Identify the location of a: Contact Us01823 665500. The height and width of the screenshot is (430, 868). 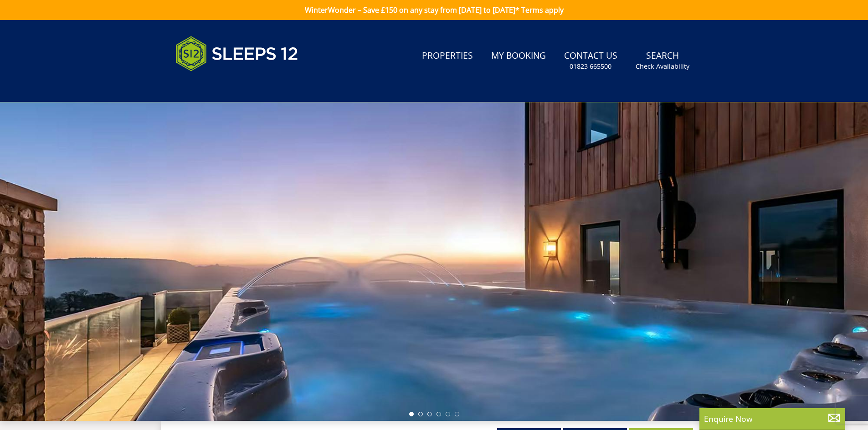
(590, 61).